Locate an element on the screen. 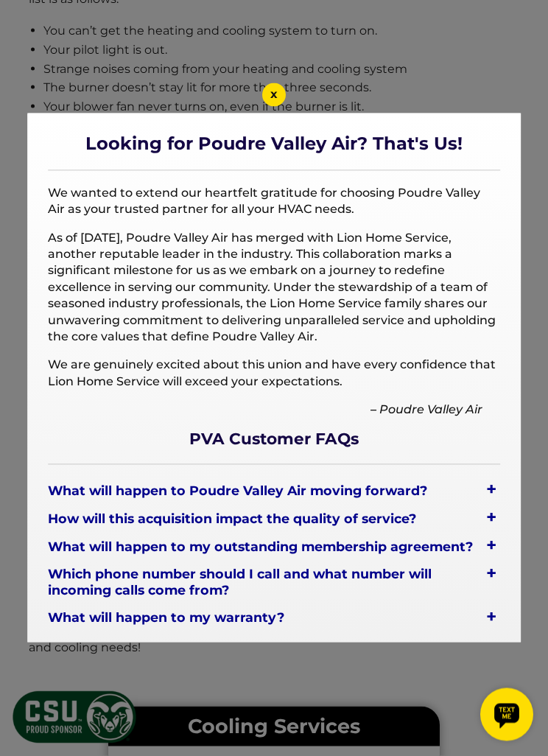 Image resolution: width=548 pixels, height=756 pixels. span: x is located at coordinates (274, 94).